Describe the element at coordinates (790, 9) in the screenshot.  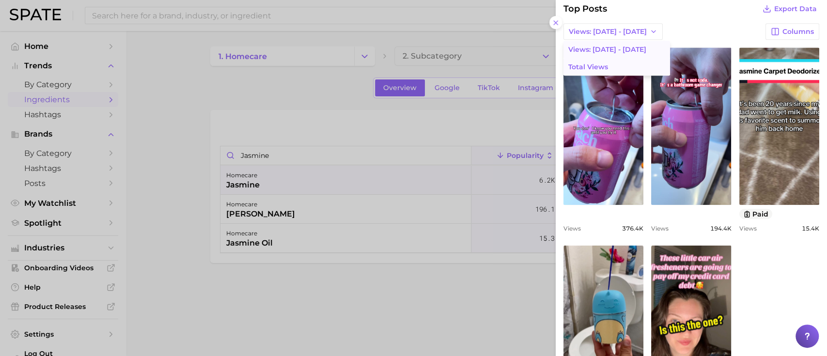
I see `button: Export Data` at that location.